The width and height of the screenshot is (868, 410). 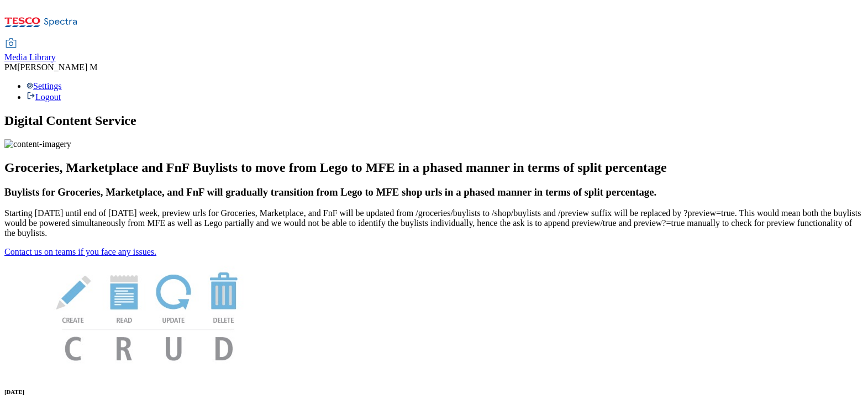 What do you see at coordinates (38, 144) in the screenshot?
I see `img: content-imagery` at bounding box center [38, 144].